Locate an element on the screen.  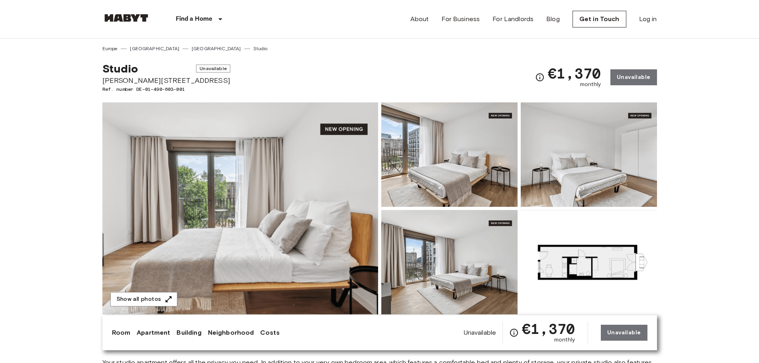
img: Habyt is located at coordinates (126, 18).